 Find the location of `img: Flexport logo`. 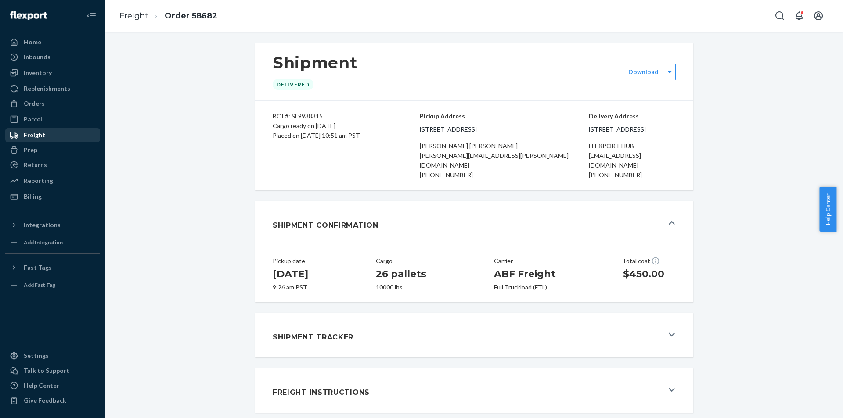

img: Flexport logo is located at coordinates (28, 16).